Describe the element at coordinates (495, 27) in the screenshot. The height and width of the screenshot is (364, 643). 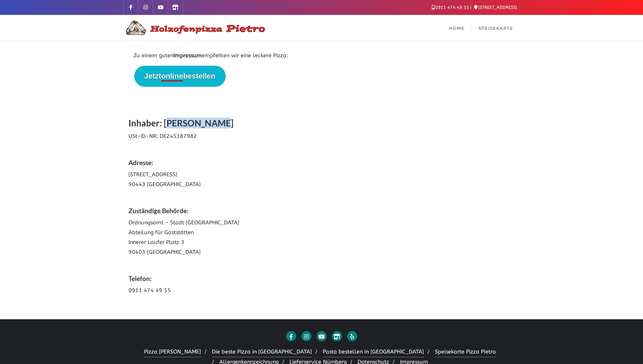
I see `a: Speisekarte` at that location.